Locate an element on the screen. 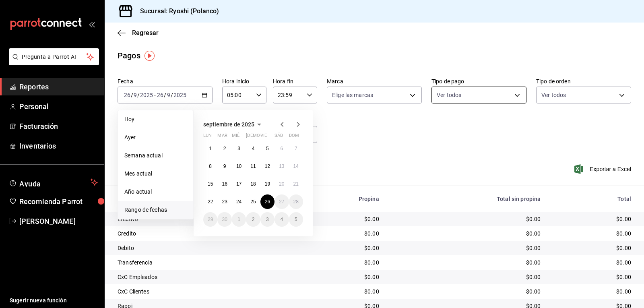 This screenshot has width=644, height=308. abbr: domingo is located at coordinates (294, 137).